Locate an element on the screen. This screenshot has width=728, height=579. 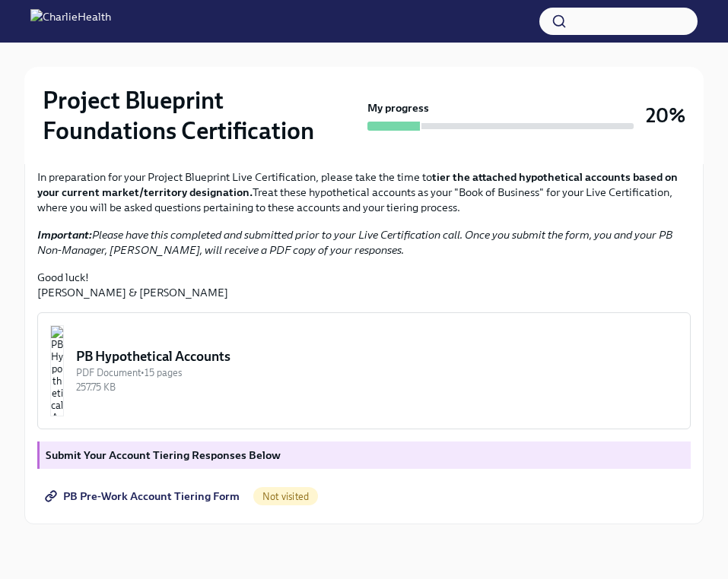
strong: Important: is located at coordinates (65, 235).